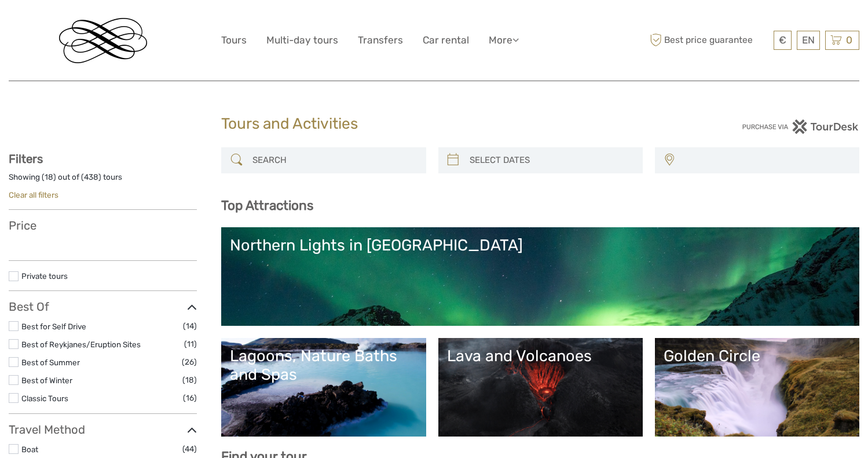 The width and height of the screenshot is (868, 458). Describe the element at coordinates (190, 325) in the screenshot. I see `span: (14)` at that location.